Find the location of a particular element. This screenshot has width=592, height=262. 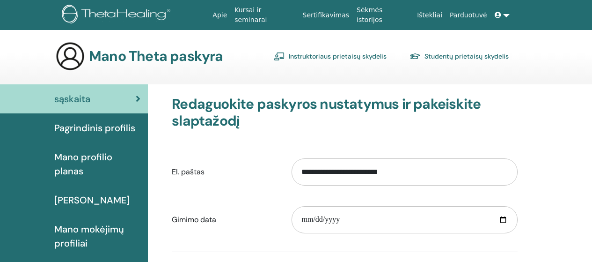

a: Ištekliai is located at coordinates (430, 15).